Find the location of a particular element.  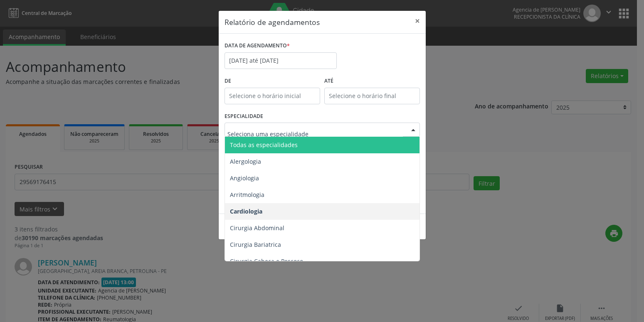

button: Close is located at coordinates (417, 21).